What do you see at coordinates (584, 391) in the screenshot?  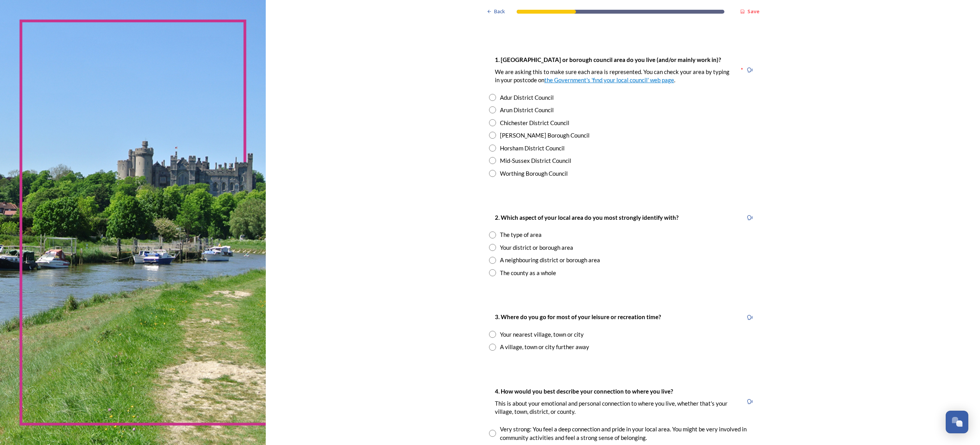 I see `strong: 4. How would you best describe your connection to where you live?` at bounding box center [584, 391].